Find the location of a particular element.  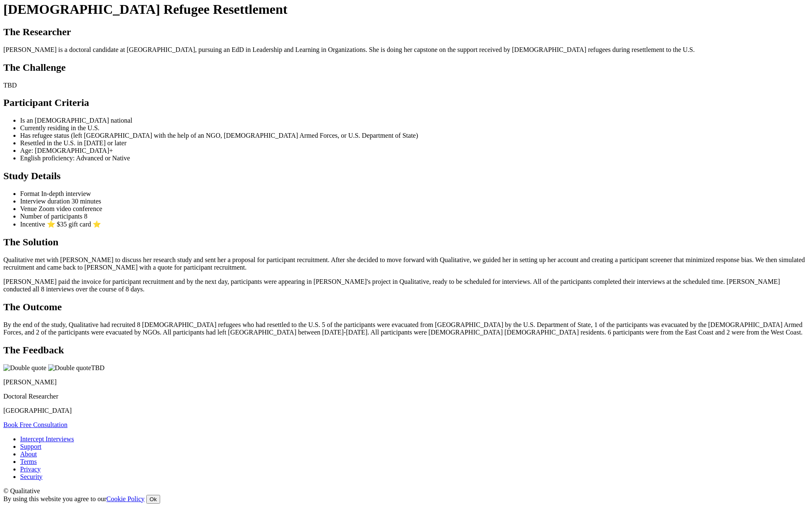

span: 30 minutes is located at coordinates (87, 201).